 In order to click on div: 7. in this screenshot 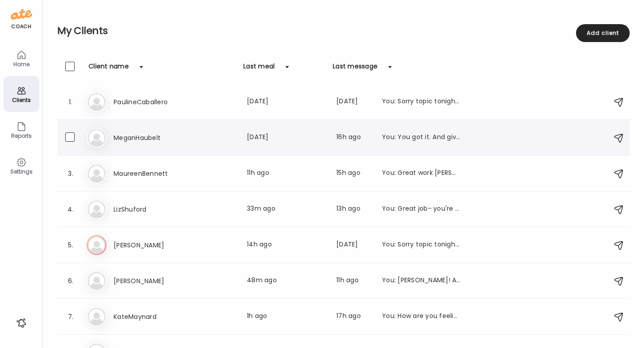, I will do `click(70, 316)`.